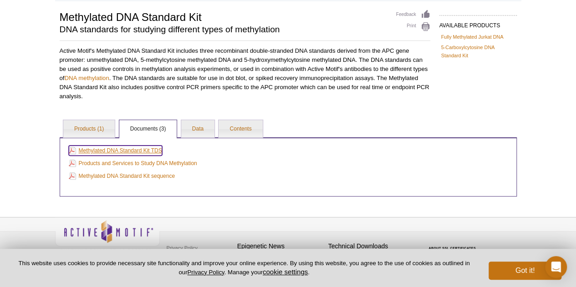  Describe the element at coordinates (525, 271) in the screenshot. I see `button: Got it!` at that location.